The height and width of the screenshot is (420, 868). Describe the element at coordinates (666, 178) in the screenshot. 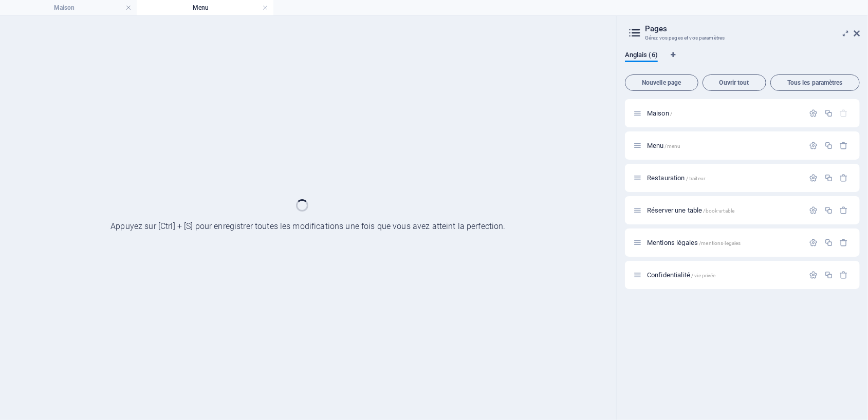

I see `font: Restauration` at that location.